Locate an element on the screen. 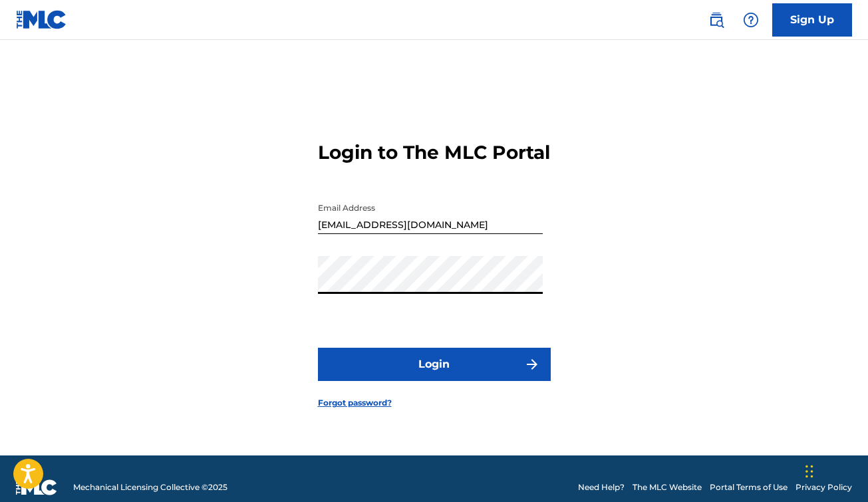 This screenshot has height=502, width=868. div: Drag is located at coordinates (809, 471).